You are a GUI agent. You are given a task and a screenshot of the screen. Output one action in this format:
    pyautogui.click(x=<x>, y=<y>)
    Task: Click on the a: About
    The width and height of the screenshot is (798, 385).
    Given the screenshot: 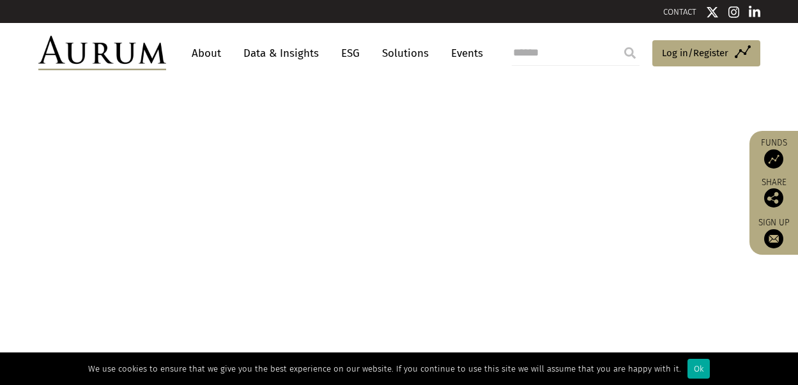 What is the action you would take?
    pyautogui.click(x=206, y=53)
    